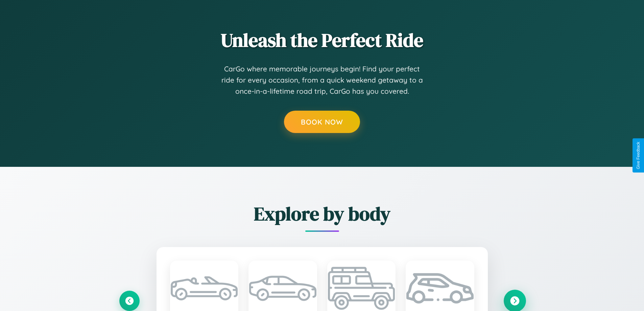  What do you see at coordinates (322, 40) in the screenshot?
I see `h2: Unleash the Perfect Ride` at bounding box center [322, 40].